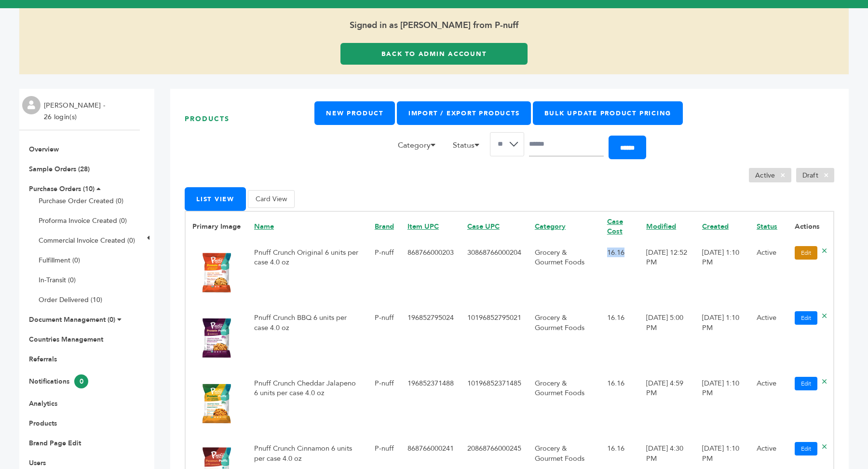 Image resolution: width=868 pixels, height=469 pixels. I want to click on a: Case UPC, so click(483, 226).